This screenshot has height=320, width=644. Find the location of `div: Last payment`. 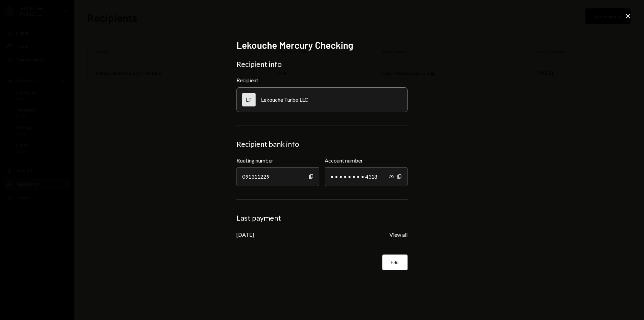

div: Last payment is located at coordinates (322, 218).